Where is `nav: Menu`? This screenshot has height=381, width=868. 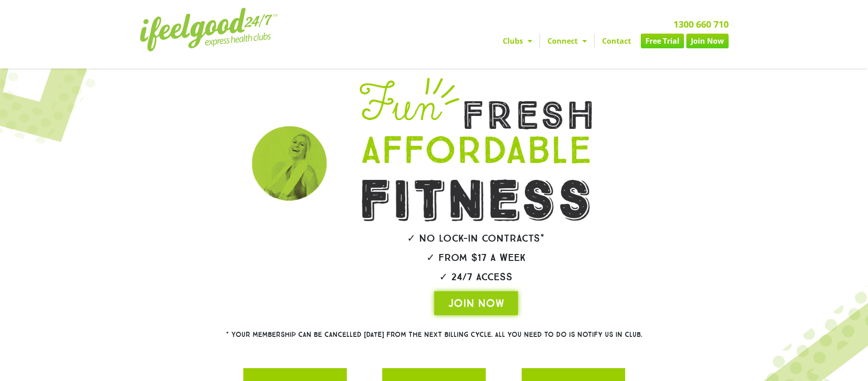
nav: Menu is located at coordinates (539, 41).